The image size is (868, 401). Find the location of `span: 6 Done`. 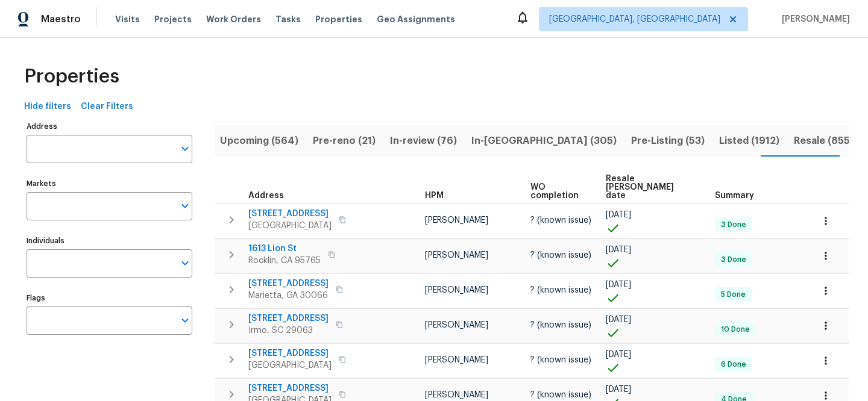

span: 6 Done is located at coordinates (733, 365).